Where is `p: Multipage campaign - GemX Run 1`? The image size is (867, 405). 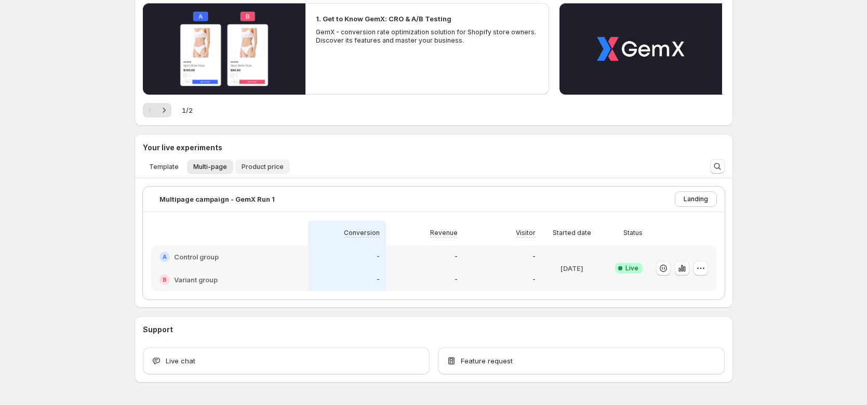 p: Multipage campaign - GemX Run 1 is located at coordinates (217, 199).